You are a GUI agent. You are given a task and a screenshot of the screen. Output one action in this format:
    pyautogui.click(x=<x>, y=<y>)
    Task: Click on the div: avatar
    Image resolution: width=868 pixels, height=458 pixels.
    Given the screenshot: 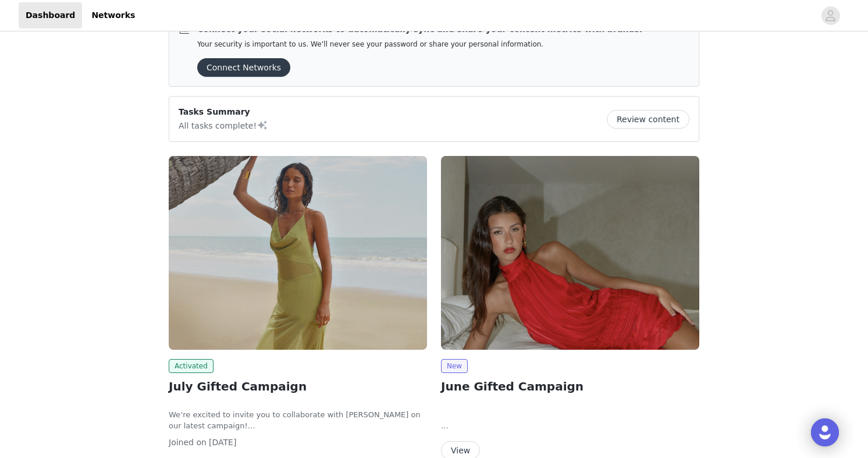 What is the action you would take?
    pyautogui.click(x=829, y=16)
    